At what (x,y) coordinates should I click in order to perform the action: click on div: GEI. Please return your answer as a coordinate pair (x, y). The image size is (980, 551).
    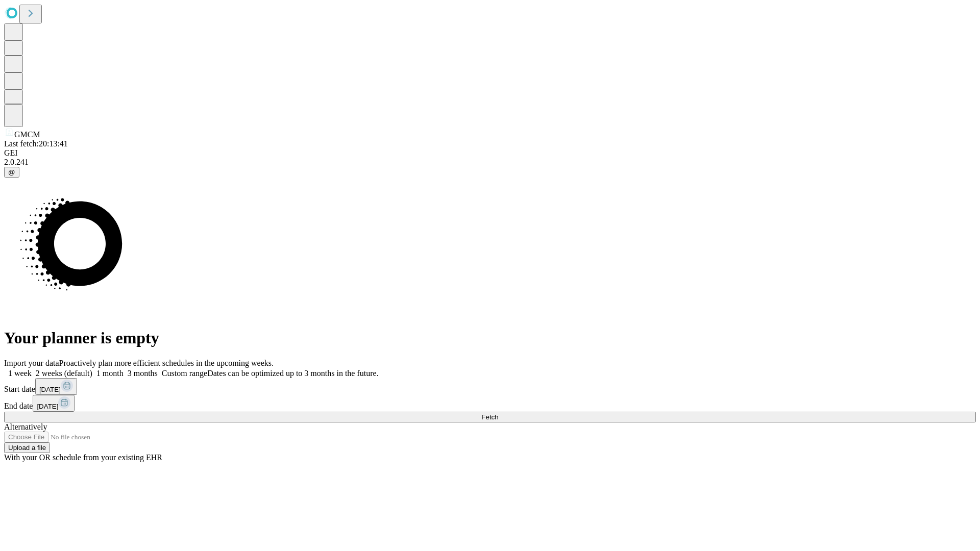
    Looking at the image, I should click on (490, 153).